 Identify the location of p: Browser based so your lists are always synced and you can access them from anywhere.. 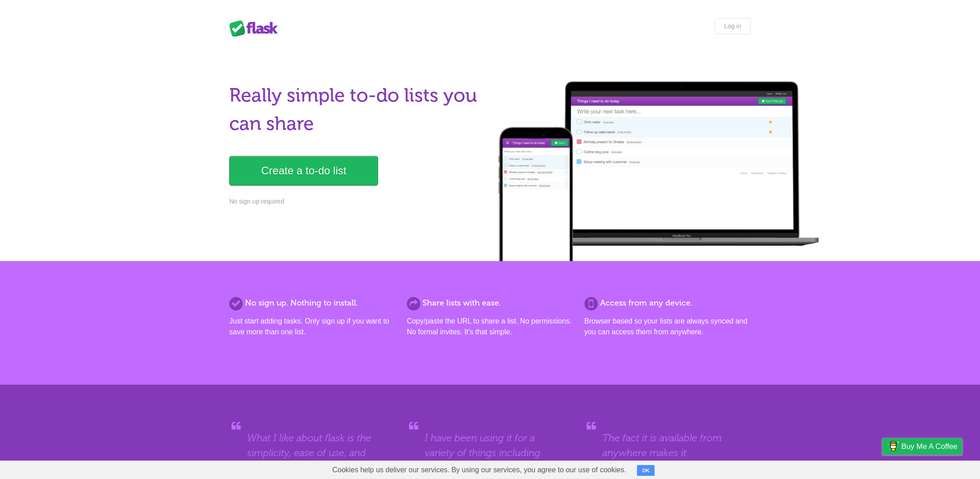
(668, 327).